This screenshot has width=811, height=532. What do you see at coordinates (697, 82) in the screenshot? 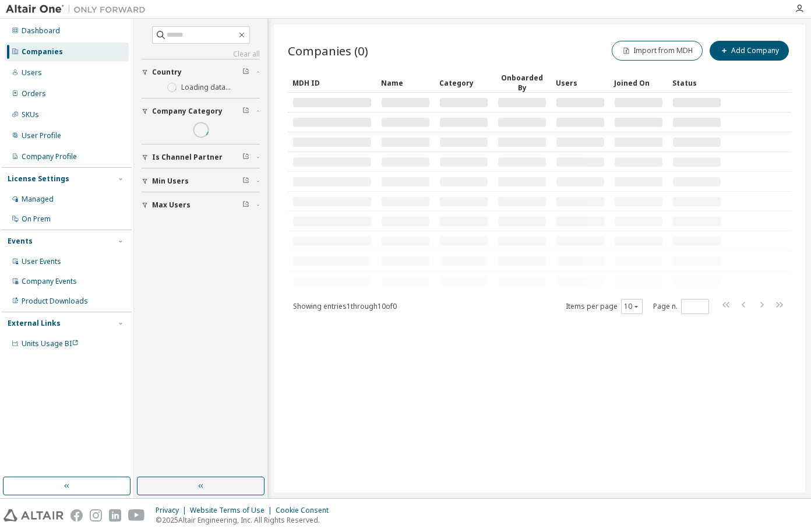
I see `div: Status` at bounding box center [697, 82].